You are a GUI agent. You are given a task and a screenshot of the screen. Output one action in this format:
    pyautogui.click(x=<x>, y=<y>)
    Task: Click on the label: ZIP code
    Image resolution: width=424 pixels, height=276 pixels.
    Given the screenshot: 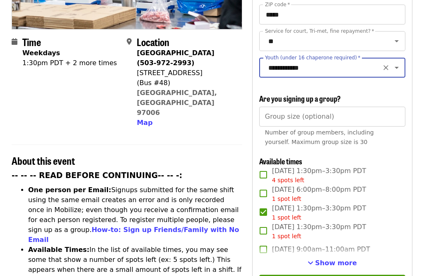 What is the action you would take?
    pyautogui.click(x=278, y=5)
    